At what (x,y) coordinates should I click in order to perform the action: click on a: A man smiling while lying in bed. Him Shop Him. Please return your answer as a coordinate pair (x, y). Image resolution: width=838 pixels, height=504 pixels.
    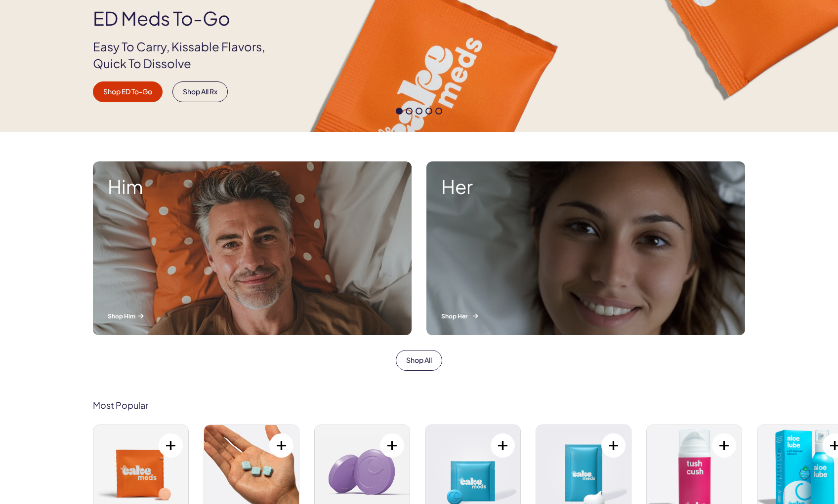
    Looking at the image, I should click on (252, 248).